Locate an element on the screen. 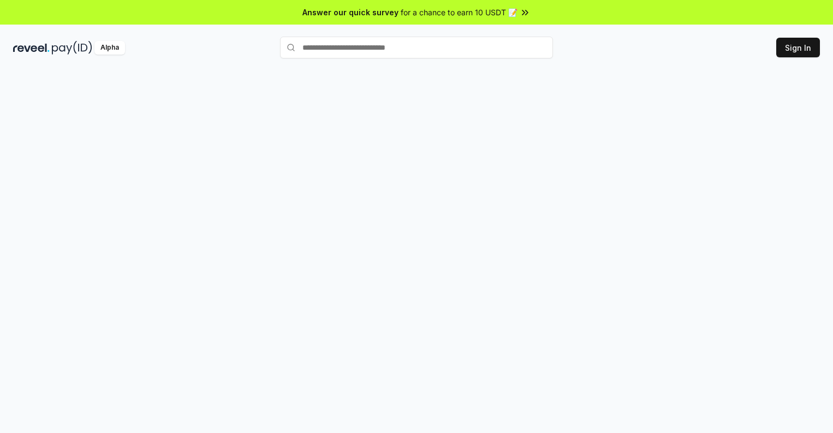  button: Sign In is located at coordinates (798, 47).